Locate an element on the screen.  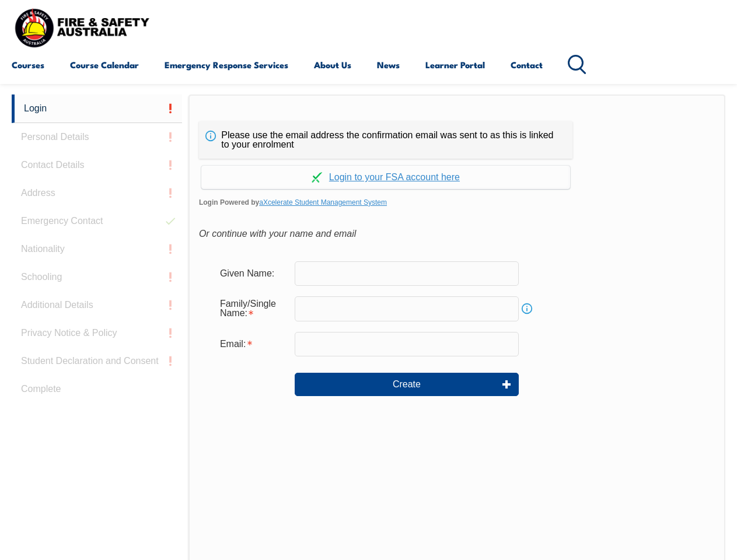
div: Family/Single Name is required. is located at coordinates (253, 308).